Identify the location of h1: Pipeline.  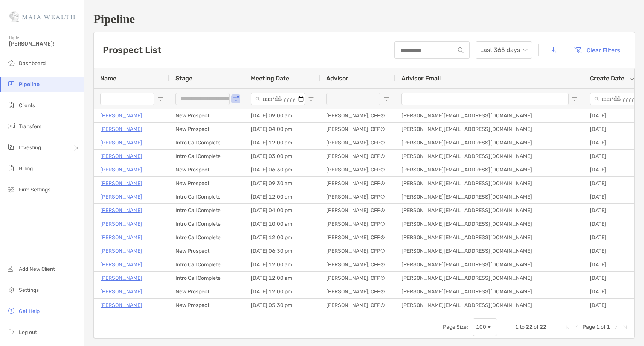
(364, 19).